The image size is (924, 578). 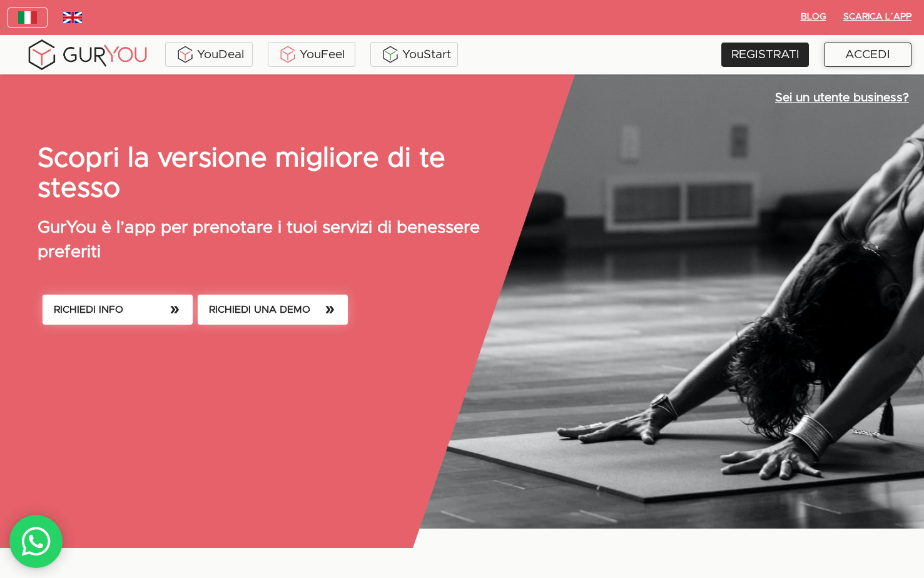 I want to click on img: whatsAppIcon.04b8739f.svg, so click(x=36, y=541).